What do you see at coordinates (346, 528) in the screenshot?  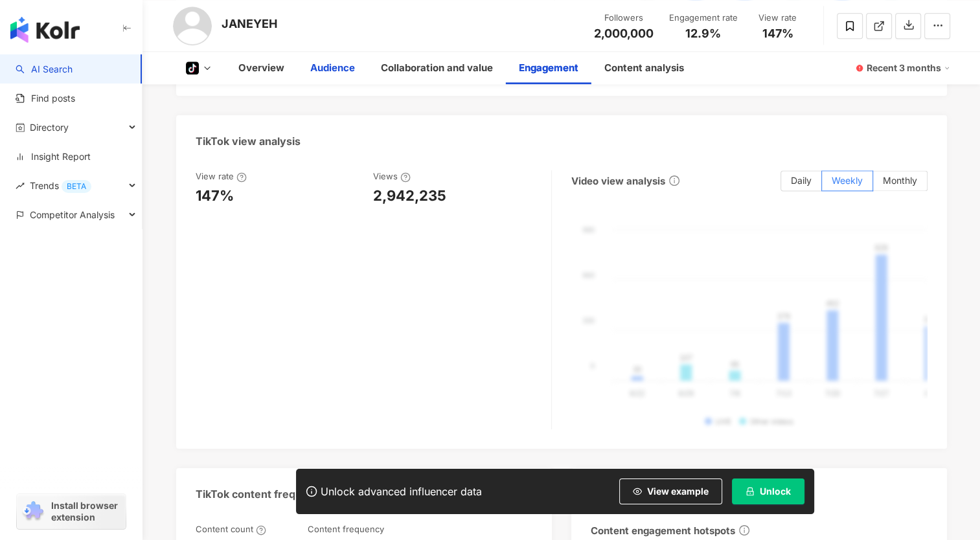 I see `div: Content frequency` at bounding box center [346, 528].